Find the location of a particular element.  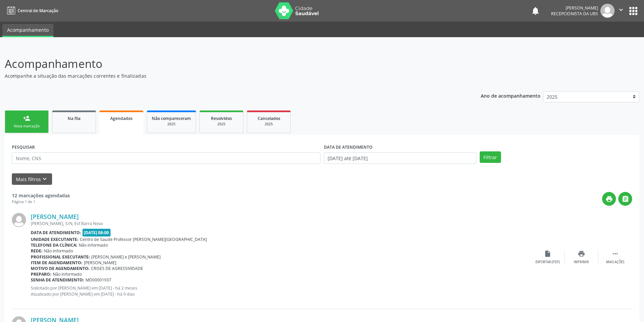

p: Acompanhamento is located at coordinates (227, 64).